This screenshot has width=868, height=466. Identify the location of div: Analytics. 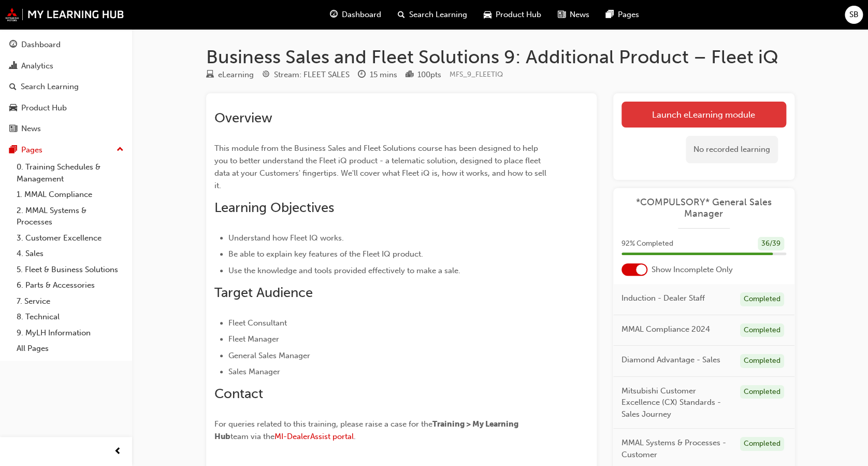
(37, 66).